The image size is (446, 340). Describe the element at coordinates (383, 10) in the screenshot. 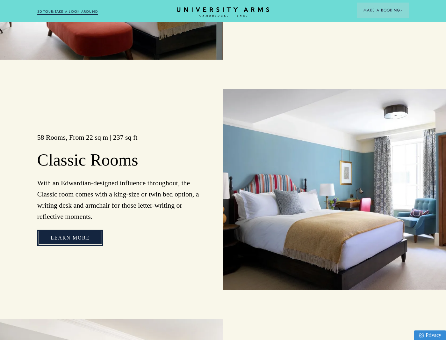

I see `span: Make a Booking` at that location.